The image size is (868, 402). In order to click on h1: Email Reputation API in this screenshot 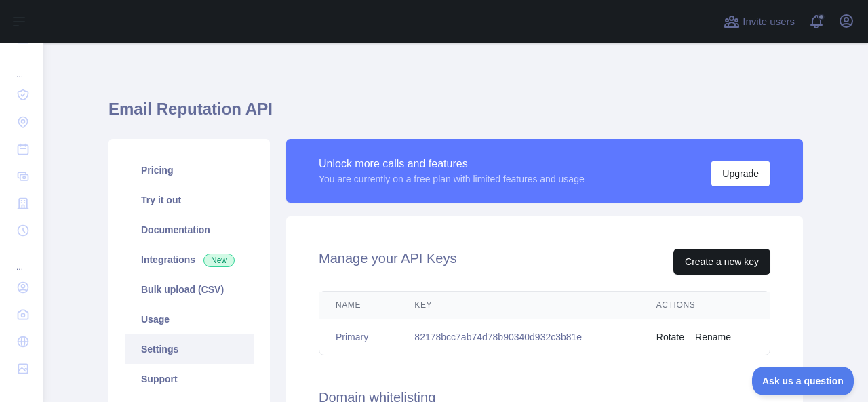, I will do `click(456, 115)`.